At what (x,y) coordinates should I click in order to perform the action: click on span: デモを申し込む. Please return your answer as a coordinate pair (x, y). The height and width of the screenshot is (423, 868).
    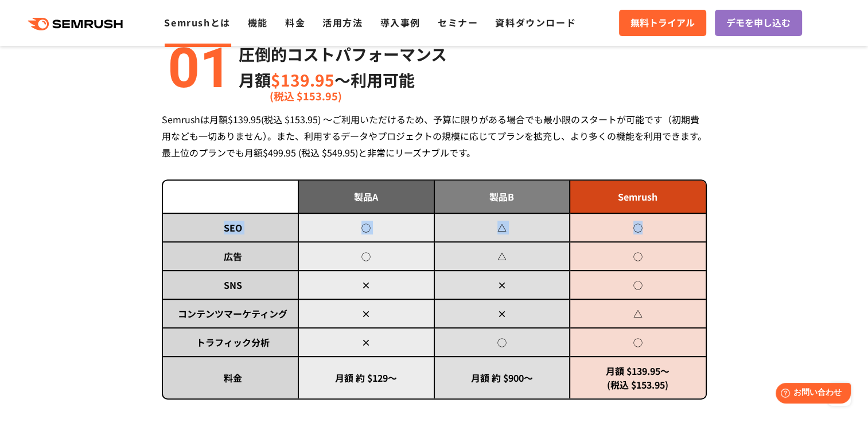
    Looking at the image, I should click on (758, 23).